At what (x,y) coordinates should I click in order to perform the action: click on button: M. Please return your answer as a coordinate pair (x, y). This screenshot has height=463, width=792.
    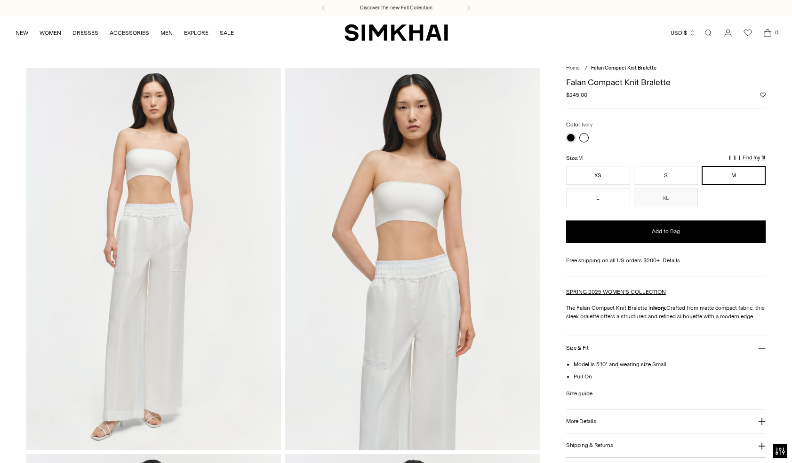
    Looking at the image, I should click on (734, 176).